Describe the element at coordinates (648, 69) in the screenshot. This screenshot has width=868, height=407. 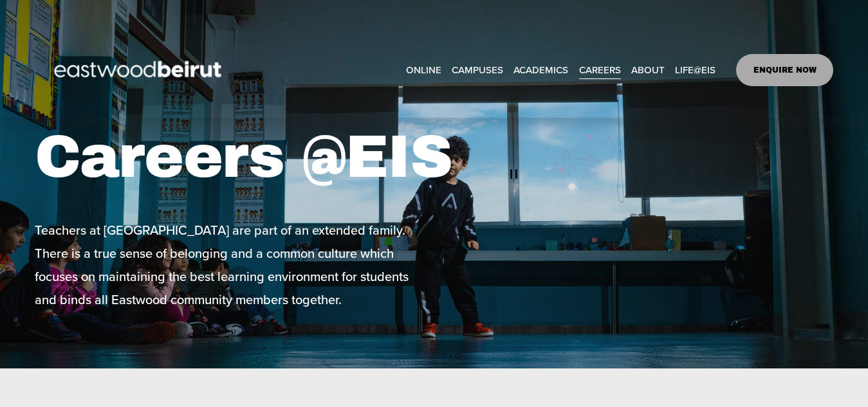
I see `span: ABOUT` at that location.